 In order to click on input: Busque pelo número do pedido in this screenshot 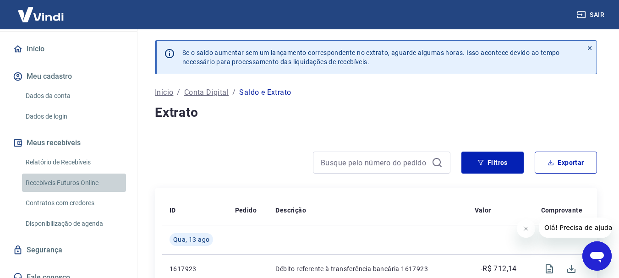, I will do `click(374, 163)`.